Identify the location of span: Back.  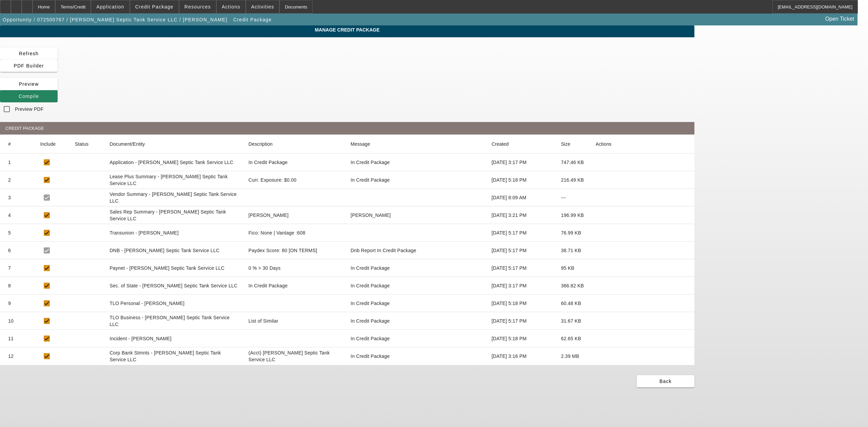
(666, 381).